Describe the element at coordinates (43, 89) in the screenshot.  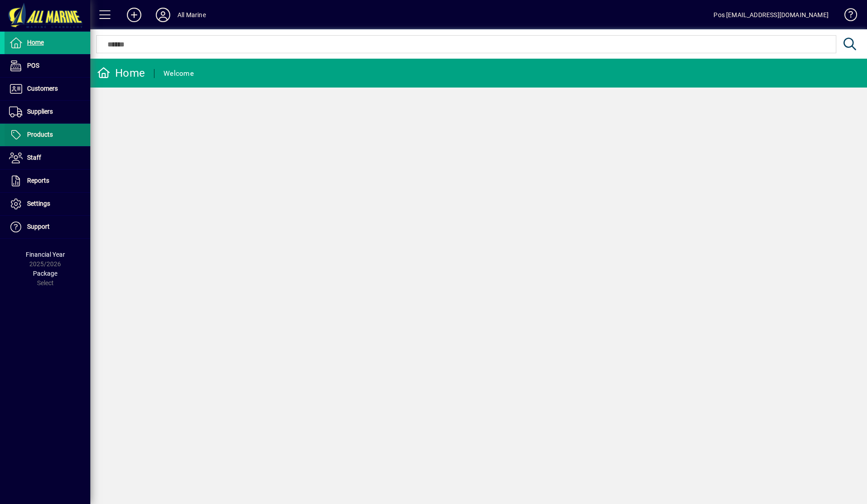
I see `span: Customers` at that location.